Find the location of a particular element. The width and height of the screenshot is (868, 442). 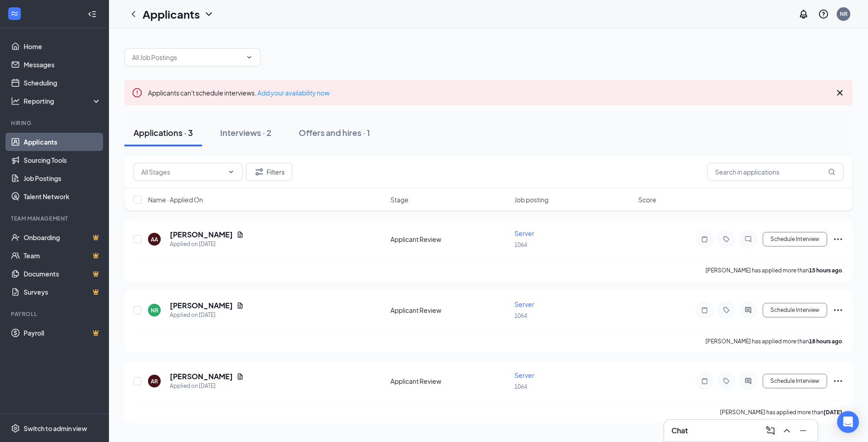

a: ChevronLeft is located at coordinates (133, 14).